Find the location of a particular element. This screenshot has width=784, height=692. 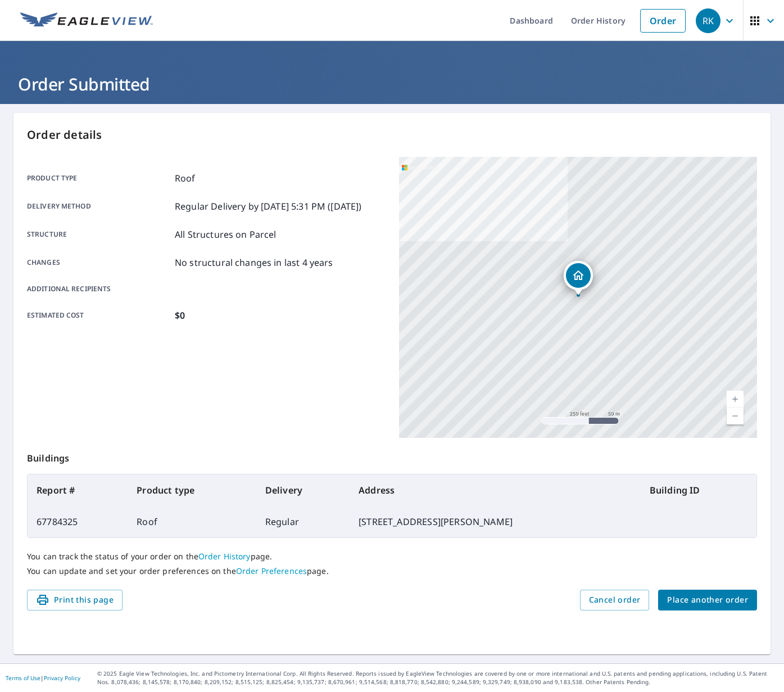

h1: Order Submitted is located at coordinates (392, 84).